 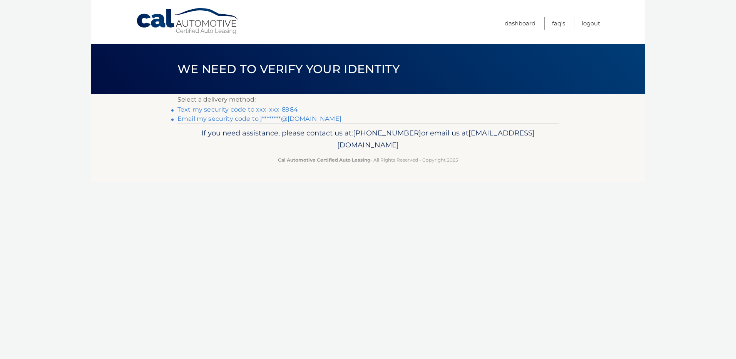 I want to click on p: If you need assistance, please contact us at: or email us at, so click(x=368, y=139).